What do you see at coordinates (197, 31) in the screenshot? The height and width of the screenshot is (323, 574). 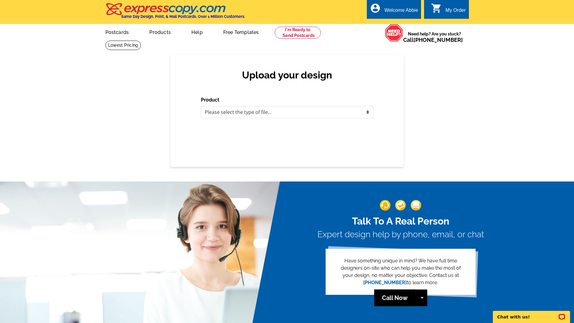 I see `a: Help` at bounding box center [197, 31].